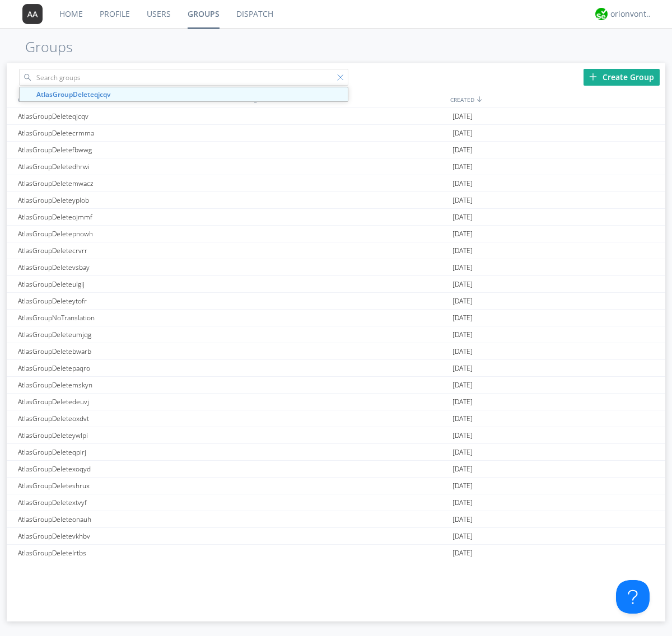 The width and height of the screenshot is (672, 636). Describe the element at coordinates (32, 14) in the screenshot. I see `img: 373638.png` at that location.